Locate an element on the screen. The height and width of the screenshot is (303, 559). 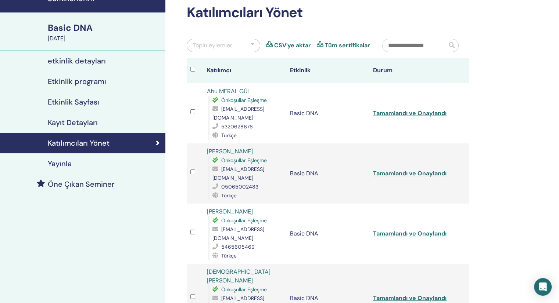
span: 05065002483 is located at coordinates (240, 187).